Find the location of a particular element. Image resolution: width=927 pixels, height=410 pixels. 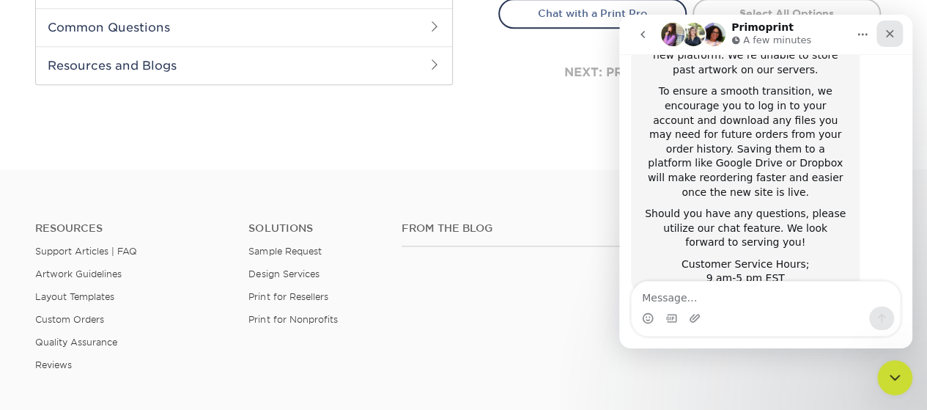

div: To ensure a smooth transition, we encourage you to log in to your account and download any files ... is located at coordinates (126, 127).